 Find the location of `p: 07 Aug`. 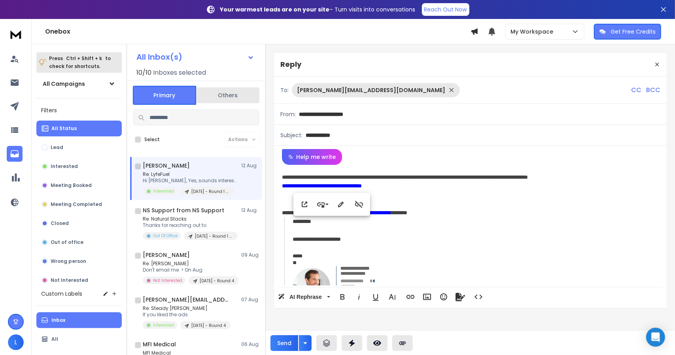

p: 07 Aug is located at coordinates (250, 300).